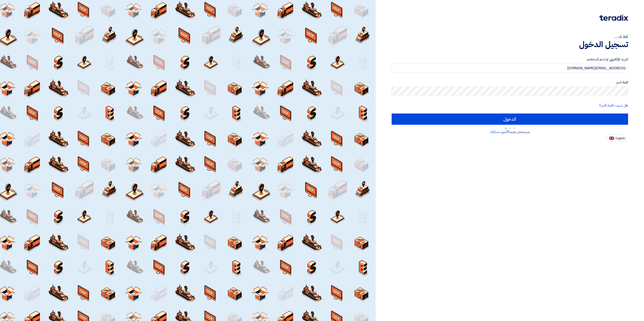 The width and height of the screenshot is (644, 321). I want to click on input: أدخل بريد العمل الإلكتروني او اسم المستخدم الخاص بك ..., so click(510, 68).